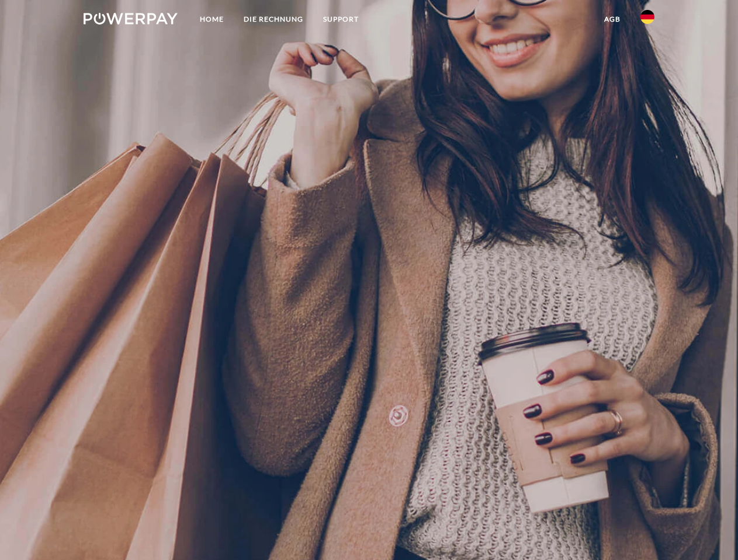  What do you see at coordinates (647, 17) in the screenshot?
I see `img: de` at bounding box center [647, 17].